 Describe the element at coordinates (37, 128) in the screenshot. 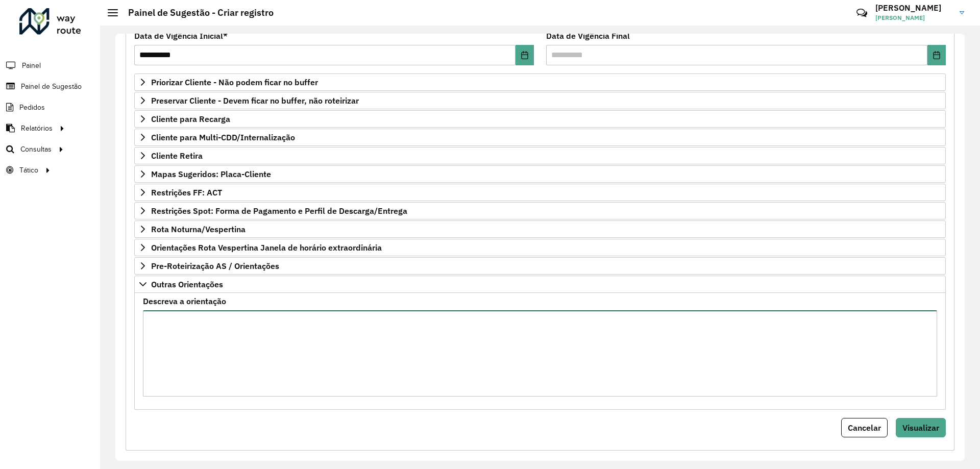

I see `span: Relatórios` at that location.